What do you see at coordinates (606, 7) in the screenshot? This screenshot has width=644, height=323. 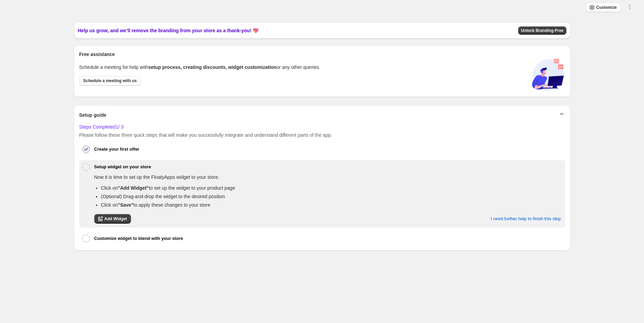 I see `span: Customize` at bounding box center [606, 7].